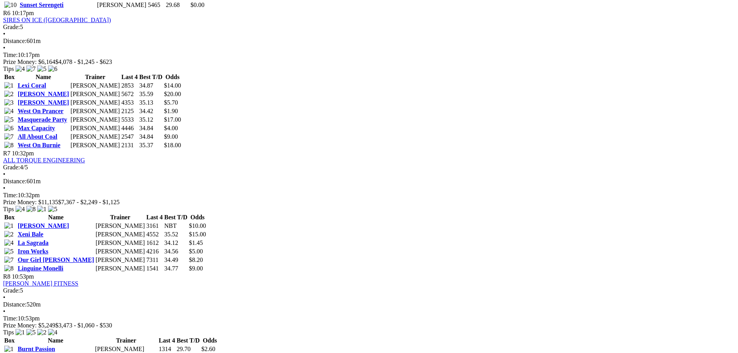  I want to click on span: $20.00, so click(172, 94).